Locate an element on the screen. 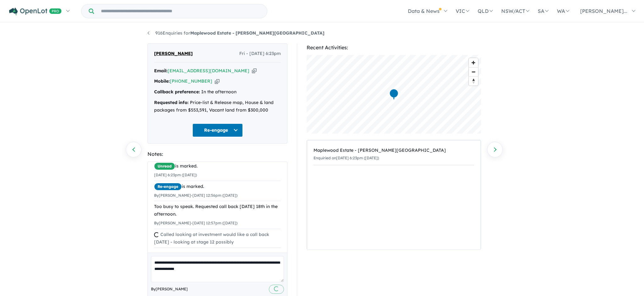 This screenshot has width=644, height=296. div: Map marker is located at coordinates (394, 95).